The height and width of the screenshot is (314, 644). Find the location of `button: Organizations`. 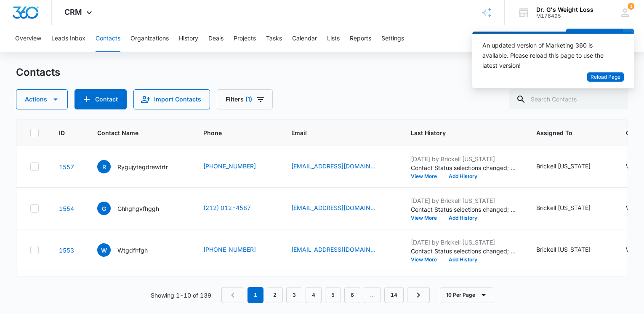

button: Organizations is located at coordinates (149, 39).